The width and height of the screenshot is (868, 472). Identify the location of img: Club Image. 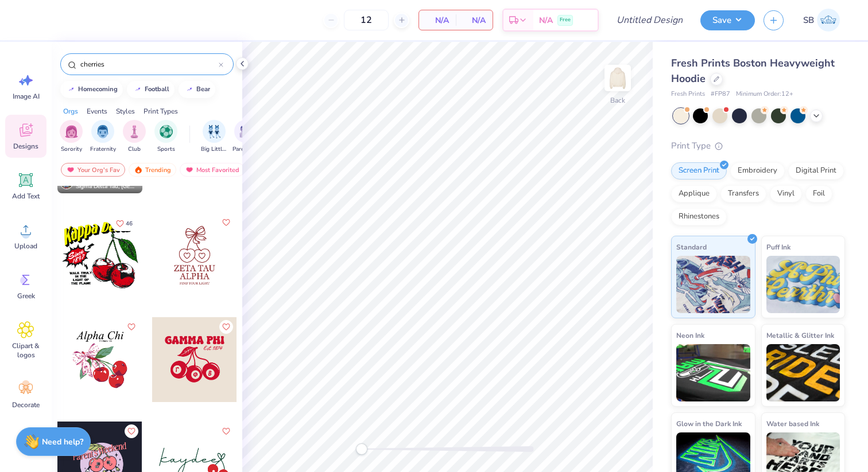
(134, 131).